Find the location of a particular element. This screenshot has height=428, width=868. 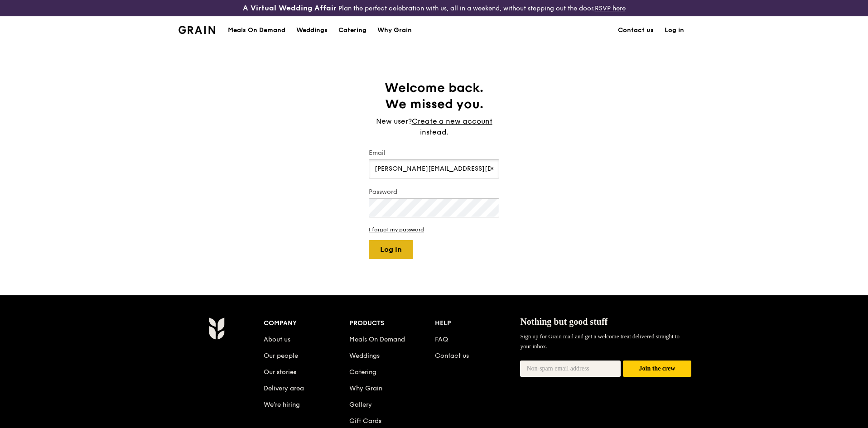

a: Meals On Demand is located at coordinates (377, 340).